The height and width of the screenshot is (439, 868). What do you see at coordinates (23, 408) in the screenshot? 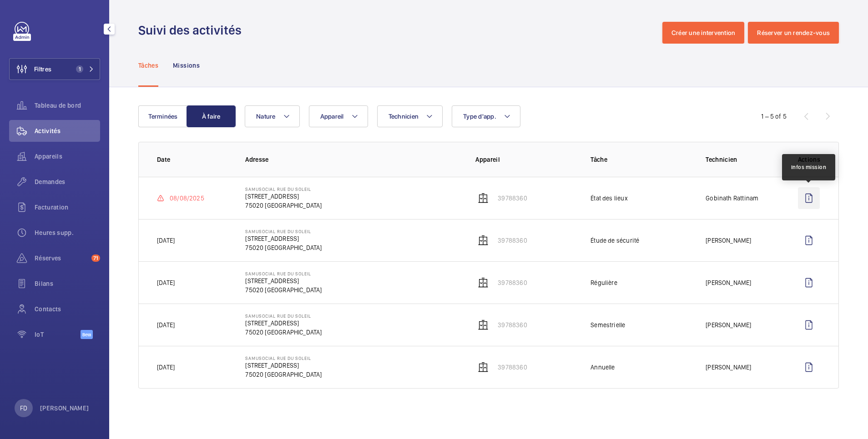
I see `p: FD` at bounding box center [23, 408].